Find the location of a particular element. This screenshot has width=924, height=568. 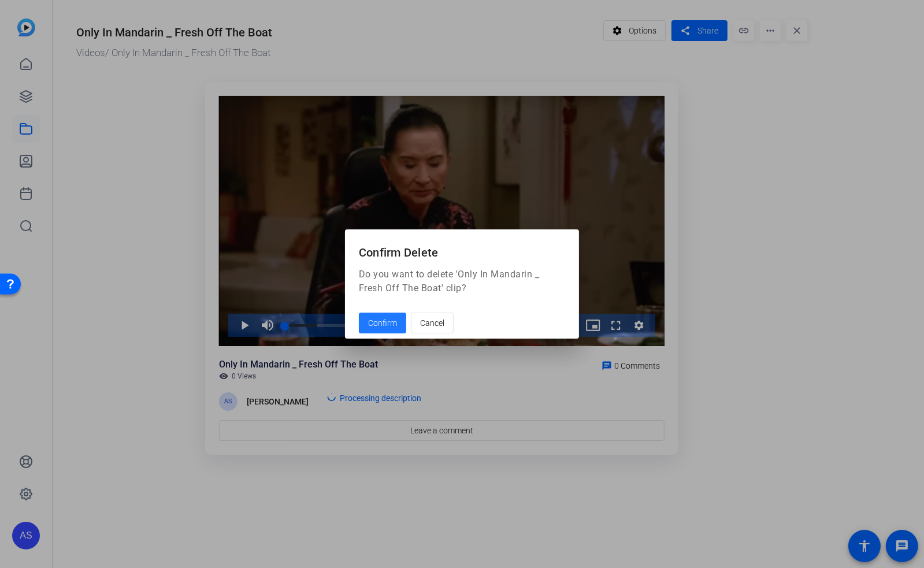

span: Confirm is located at coordinates (383, 323).